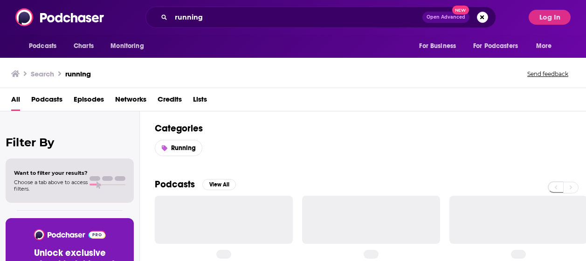 This screenshot has width=586, height=261. Describe the element at coordinates (438, 46) in the screenshot. I see `span: For Business` at that location.